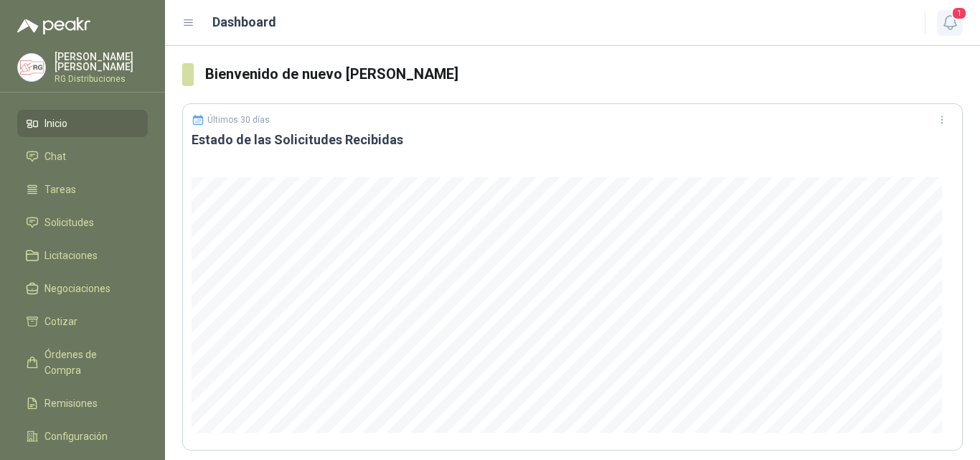  What do you see at coordinates (78, 289) in the screenshot?
I see `span: Negociaciones` at bounding box center [78, 289].